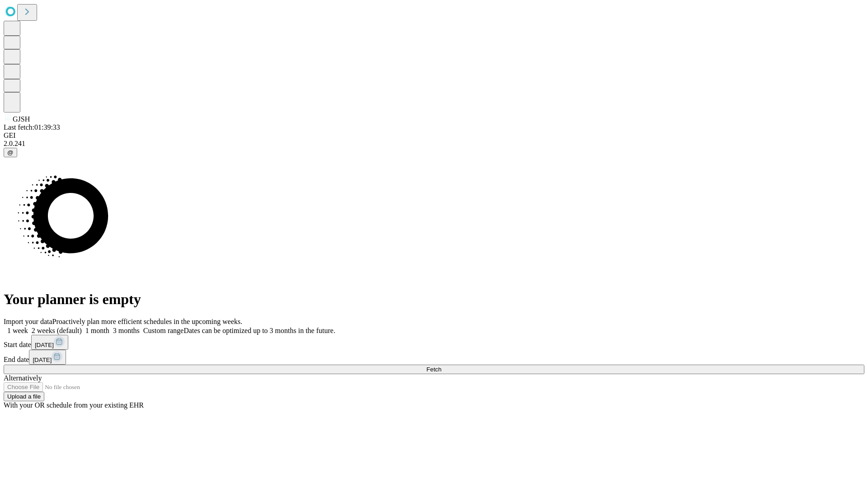  Describe the element at coordinates (434, 342) in the screenshot. I see `div: Start date` at that location.